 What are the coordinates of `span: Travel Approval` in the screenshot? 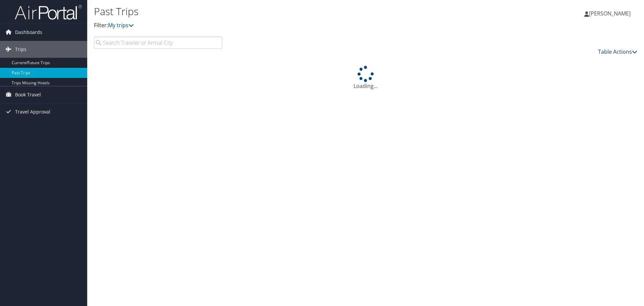 It's located at (33, 112).